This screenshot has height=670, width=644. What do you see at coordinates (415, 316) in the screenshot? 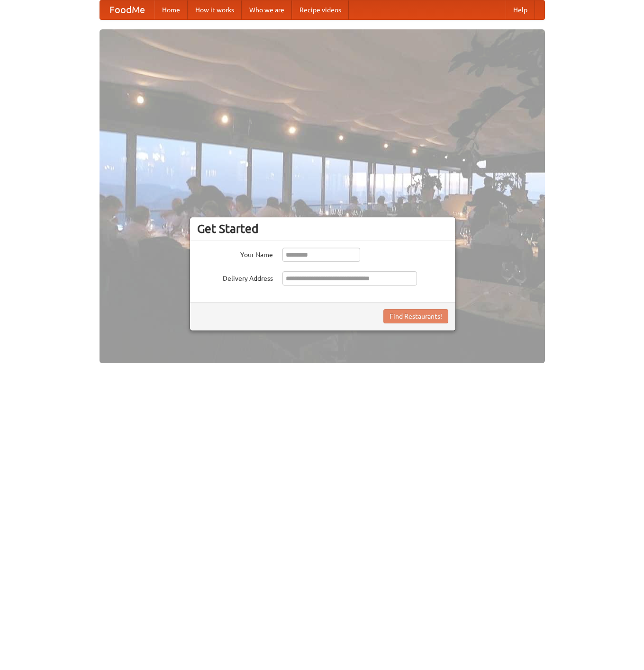
I see `button: Find Restaurants!` at bounding box center [415, 316].